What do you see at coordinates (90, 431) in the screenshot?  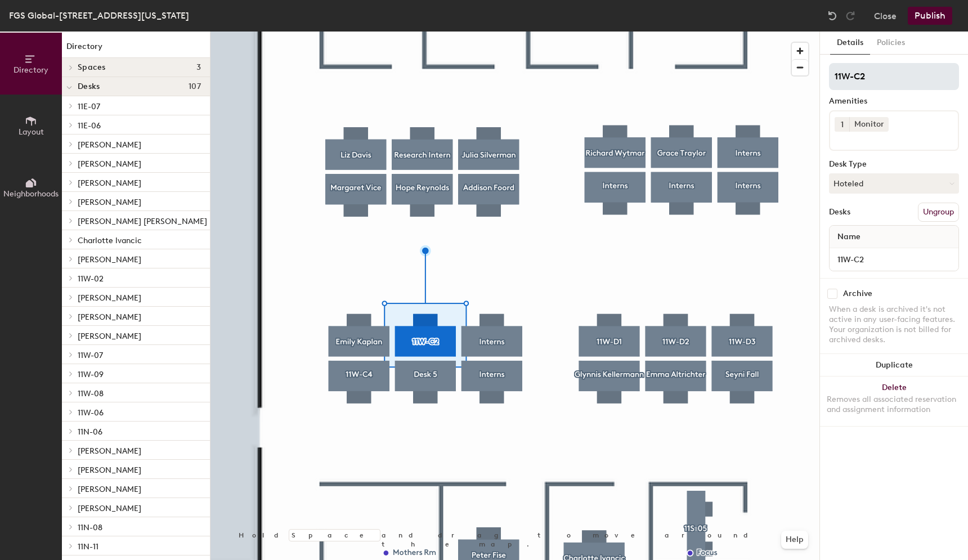 I see `span: 11N-06` at bounding box center [90, 431].